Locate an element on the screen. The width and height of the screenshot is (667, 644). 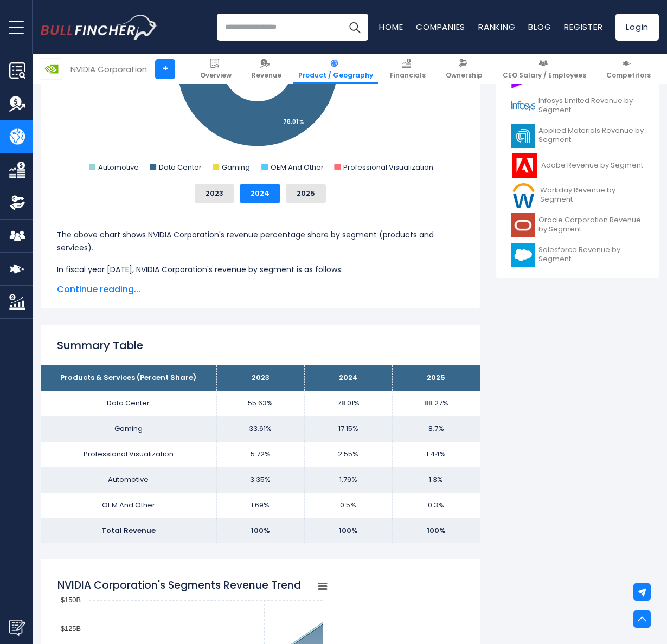
th: 2024 is located at coordinates (348, 378).